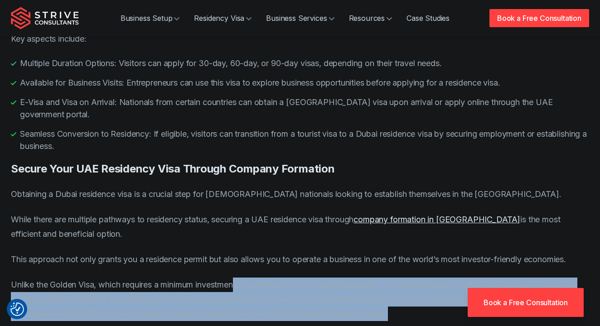 This screenshot has height=326, width=600. I want to click on img: Strive Consultants, so click(45, 18).